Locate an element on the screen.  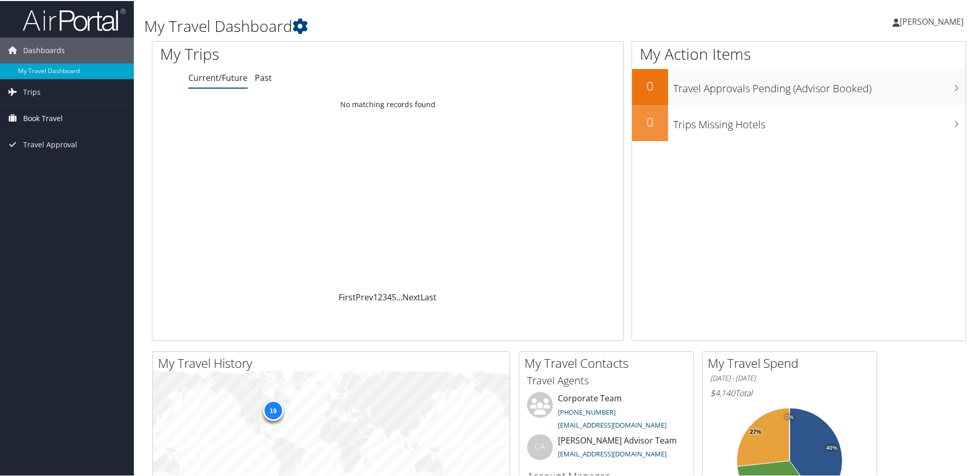
a: First is located at coordinates (347, 296).